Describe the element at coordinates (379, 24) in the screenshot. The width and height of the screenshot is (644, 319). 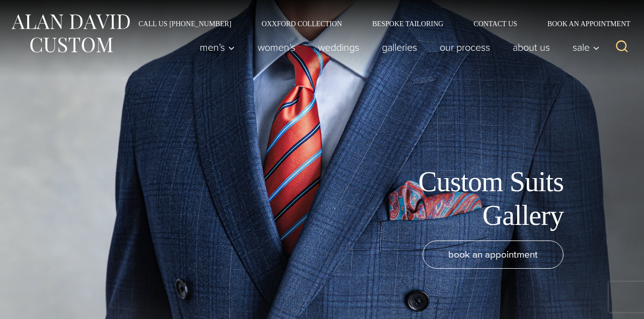
I see `nav: Secondary Navigation` at that location.